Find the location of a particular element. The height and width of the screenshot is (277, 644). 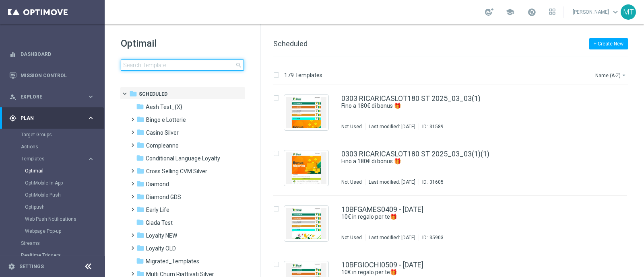

button: + Create New is located at coordinates (609, 44).